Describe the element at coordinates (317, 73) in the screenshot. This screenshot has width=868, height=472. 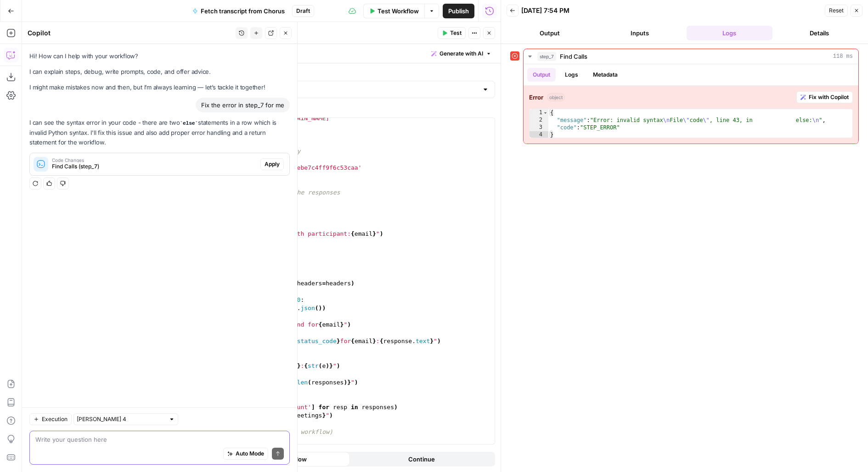
I see `label: Select Language` at that location.